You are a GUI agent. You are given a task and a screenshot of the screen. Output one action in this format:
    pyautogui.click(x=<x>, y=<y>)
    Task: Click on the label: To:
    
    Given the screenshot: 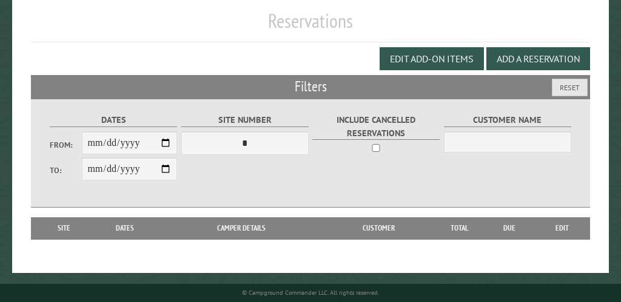 What is the action you would take?
    pyautogui.click(x=65, y=170)
    